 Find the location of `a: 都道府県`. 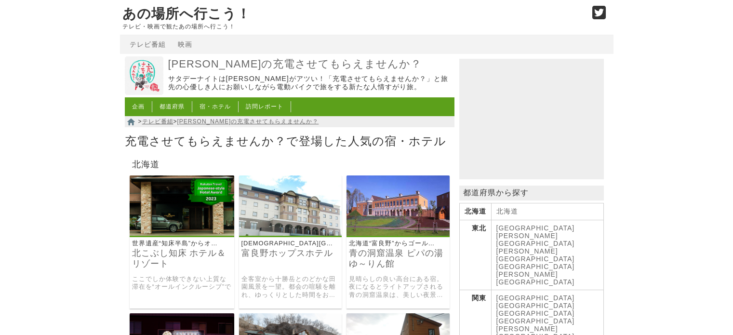

a: 都道府県 is located at coordinates (172, 106).